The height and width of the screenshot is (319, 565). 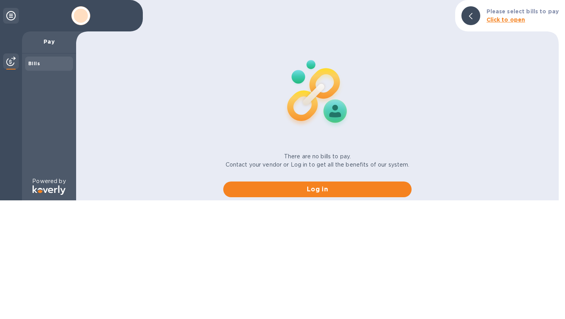 What do you see at coordinates (523, 11) in the screenshot?
I see `b: Please select bills to pay` at bounding box center [523, 11].